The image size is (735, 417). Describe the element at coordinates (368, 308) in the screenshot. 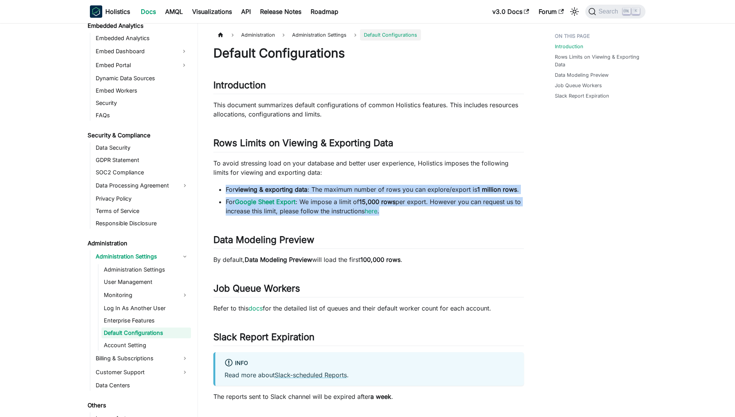

I see `p: Refer to this for the detailed list of queues and their default worker count for each account.` at that location.